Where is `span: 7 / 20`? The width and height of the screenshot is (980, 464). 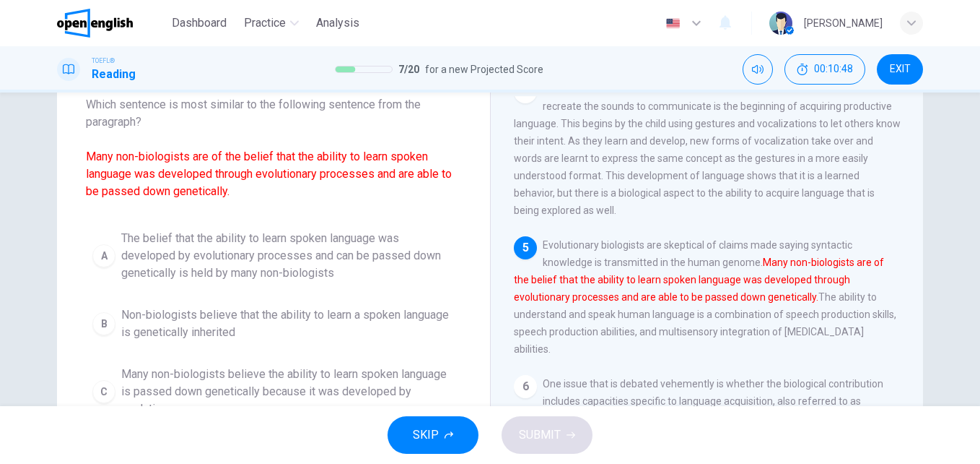 span: 7 / 20 is located at coordinates (408, 69).